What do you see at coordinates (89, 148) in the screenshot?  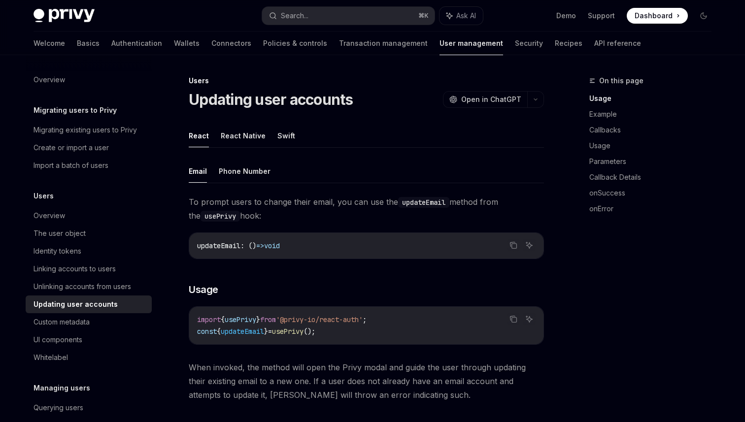 I see `a: Create or import a user` at bounding box center [89, 148].